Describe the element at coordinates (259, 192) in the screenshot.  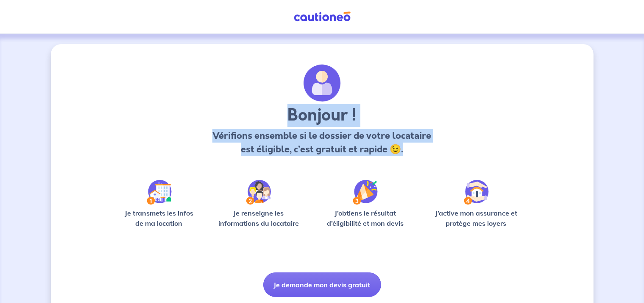
I see `img: /static/c0a346edaed446bb123850d2d04ad552/Step-2.svg` at that location.